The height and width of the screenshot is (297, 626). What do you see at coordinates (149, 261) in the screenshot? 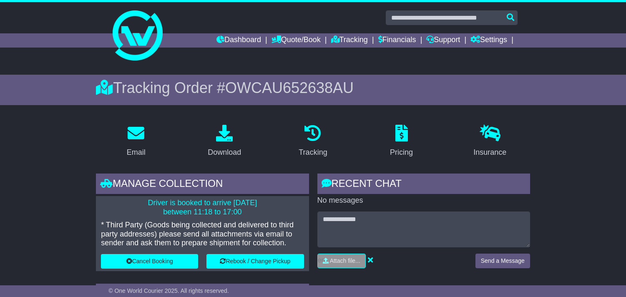
I see `button: Cancel Booking` at bounding box center [149, 261].